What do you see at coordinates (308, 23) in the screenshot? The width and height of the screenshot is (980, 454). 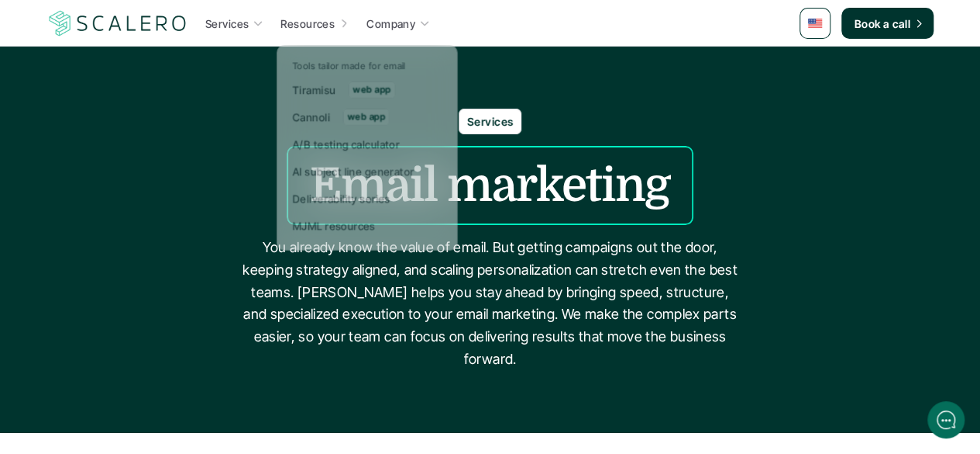 I see `p: Resources` at bounding box center [308, 23].